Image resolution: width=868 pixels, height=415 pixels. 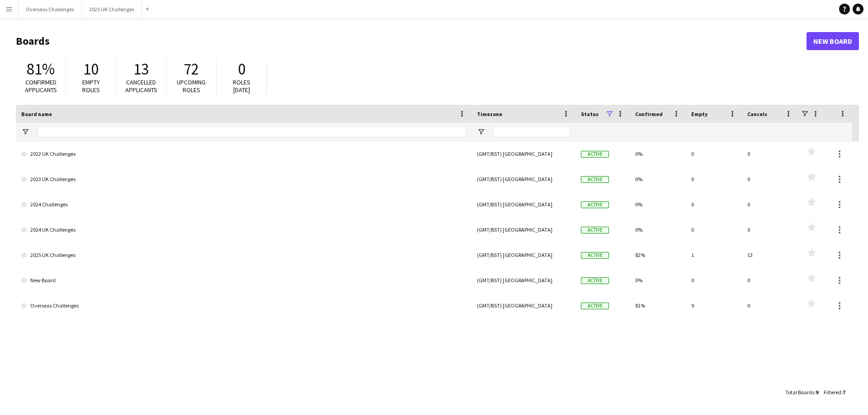 I want to click on input: Timezone Filter Input, so click(x=531, y=132).